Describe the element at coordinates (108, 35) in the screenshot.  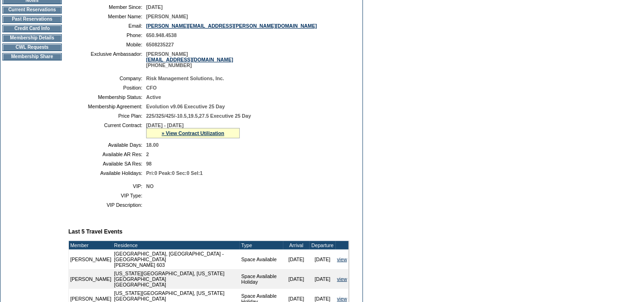
I see `td: Phone:` at that location.